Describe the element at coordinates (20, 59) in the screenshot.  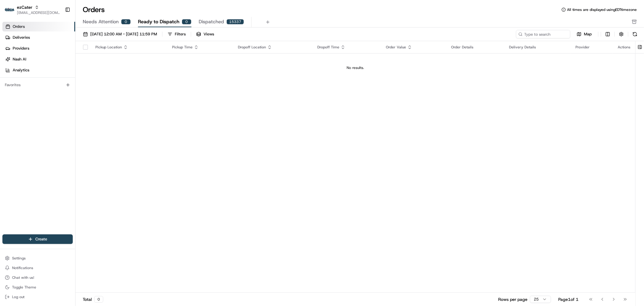
I see `span: Nash AI` at that location.